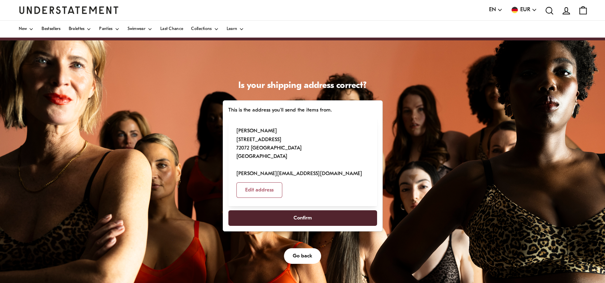 This screenshot has height=283, width=605. Describe the element at coordinates (201, 29) in the screenshot. I see `span: Collections` at that location.